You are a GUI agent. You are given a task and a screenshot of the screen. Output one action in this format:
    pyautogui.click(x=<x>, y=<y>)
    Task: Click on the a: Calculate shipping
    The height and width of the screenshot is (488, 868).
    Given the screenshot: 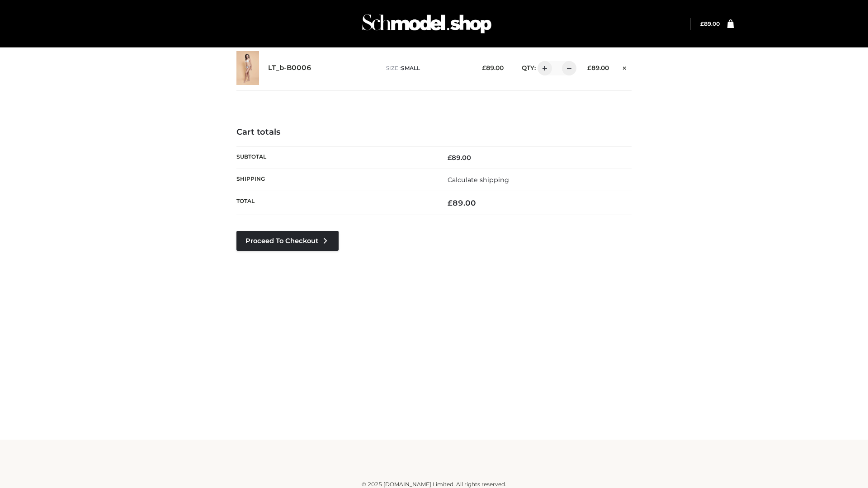 What is the action you would take?
    pyautogui.click(x=478, y=180)
    